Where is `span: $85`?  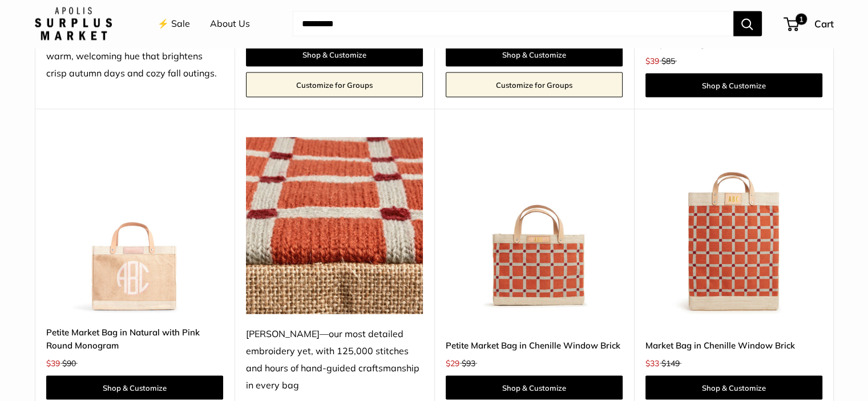
span: $85 is located at coordinates (668, 61).